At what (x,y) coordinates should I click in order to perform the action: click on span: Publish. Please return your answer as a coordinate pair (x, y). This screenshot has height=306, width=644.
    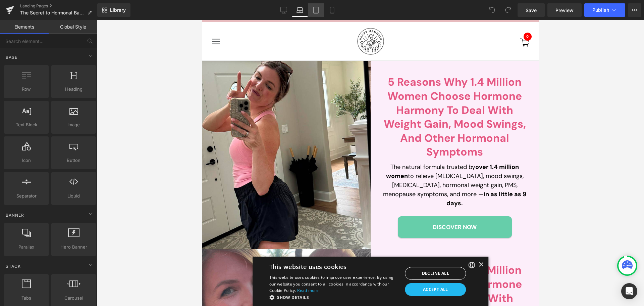
    Looking at the image, I should click on (601, 10).